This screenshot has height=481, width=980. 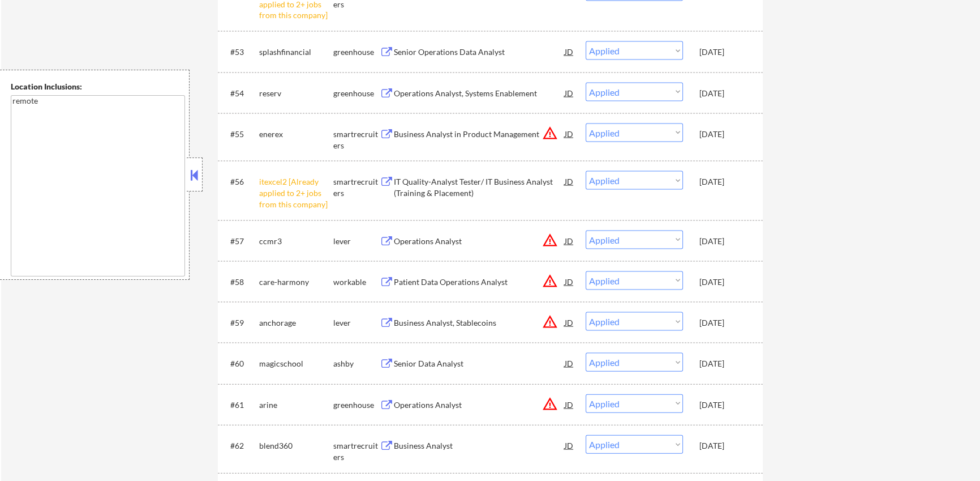 What do you see at coordinates (479, 323) in the screenshot?
I see `div: Business Analyst, Stablecoins` at bounding box center [479, 323].